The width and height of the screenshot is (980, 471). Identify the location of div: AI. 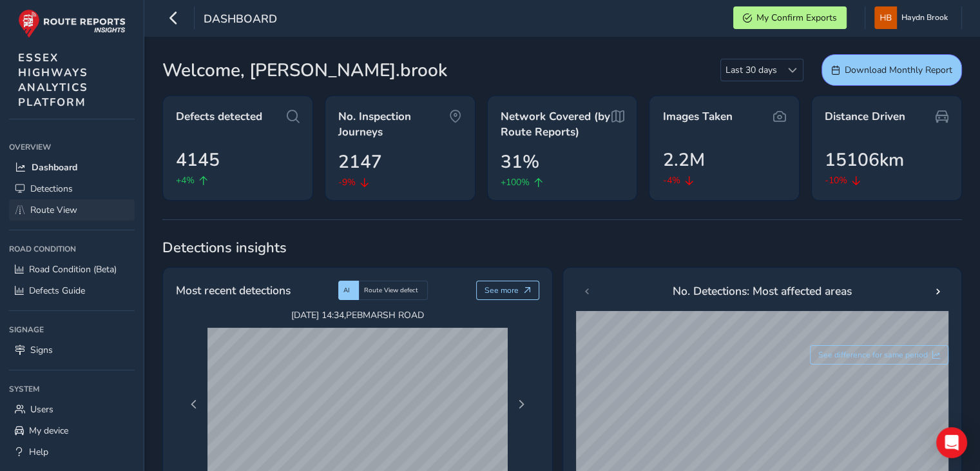
(349, 290).